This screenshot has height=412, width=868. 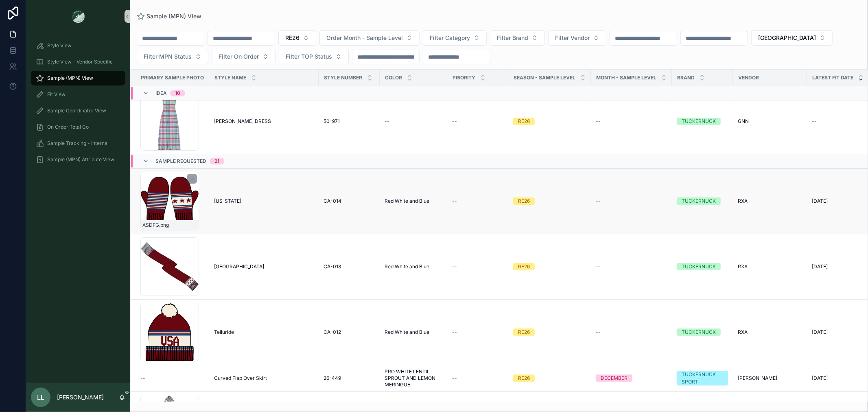 What do you see at coordinates (349, 122) in the screenshot?
I see `a: 50-971` at bounding box center [349, 122].